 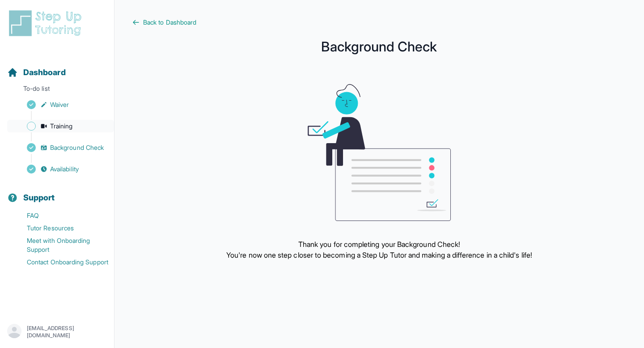 What do you see at coordinates (60, 126) in the screenshot?
I see `a: Training` at bounding box center [60, 126].